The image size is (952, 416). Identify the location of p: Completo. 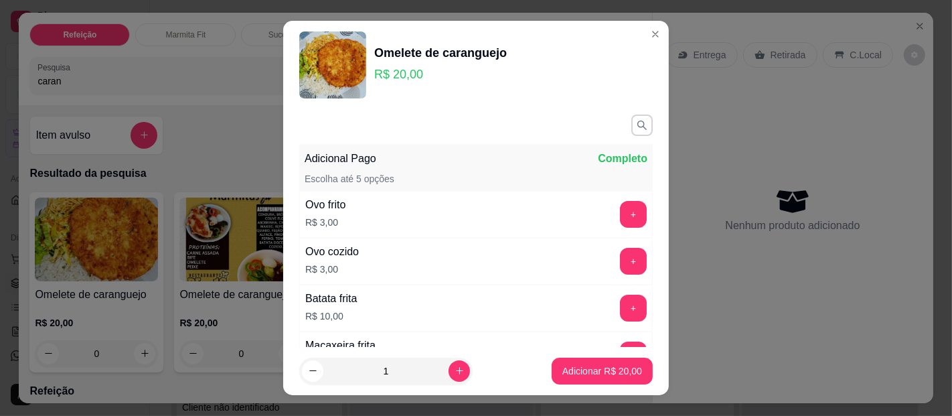
(623, 159).